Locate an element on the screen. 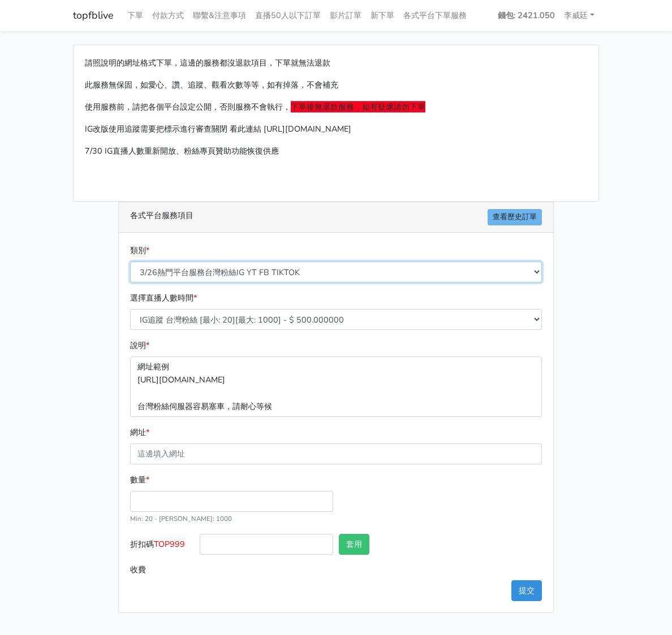 This screenshot has width=672, height=635. label: 選擇直播人數時間 is located at coordinates (163, 298).